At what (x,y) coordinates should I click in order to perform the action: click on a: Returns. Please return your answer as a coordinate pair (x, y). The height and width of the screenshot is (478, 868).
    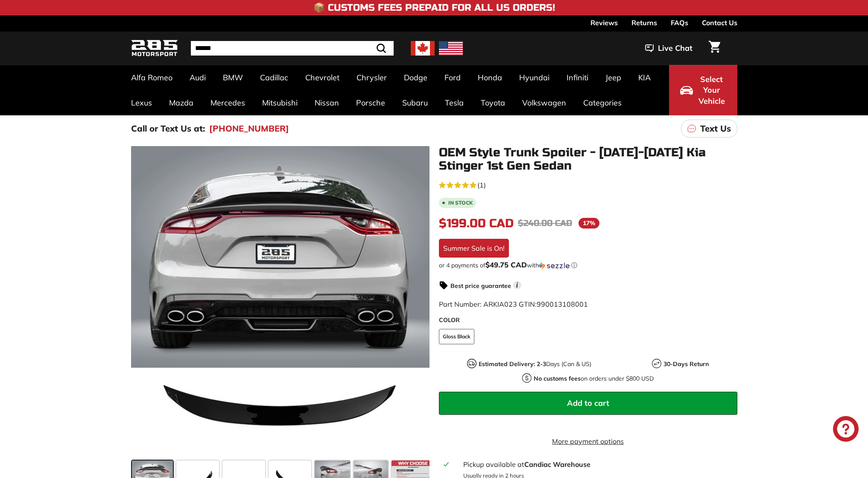
    Looking at the image, I should click on (644, 22).